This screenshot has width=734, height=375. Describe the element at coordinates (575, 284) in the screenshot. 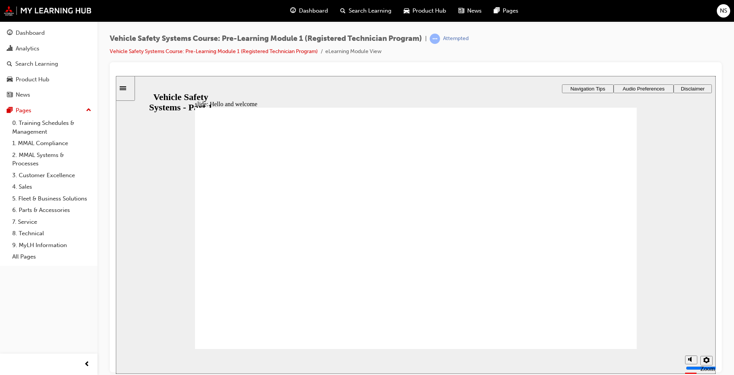

I see `button: volume` at that location.